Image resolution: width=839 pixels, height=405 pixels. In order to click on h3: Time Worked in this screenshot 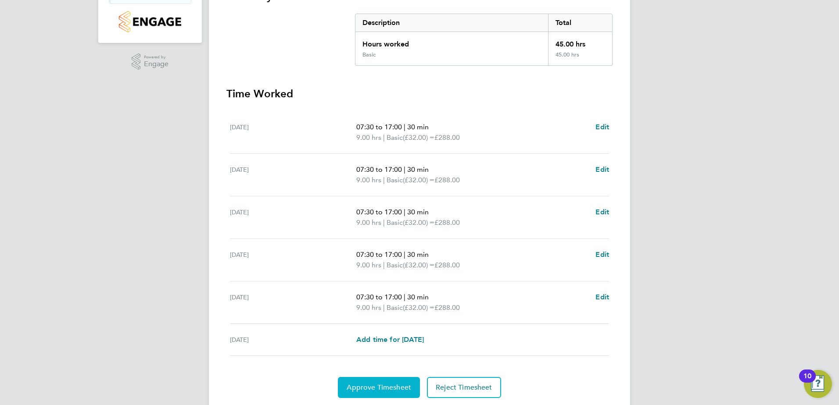, I will do `click(419, 94)`.